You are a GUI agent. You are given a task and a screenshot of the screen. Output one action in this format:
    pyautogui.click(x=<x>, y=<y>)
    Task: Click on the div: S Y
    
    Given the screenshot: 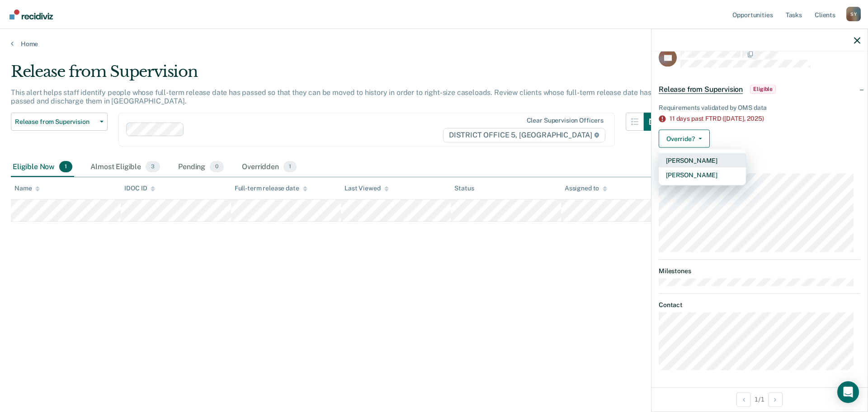 What is the action you would take?
    pyautogui.click(x=853, y=14)
    